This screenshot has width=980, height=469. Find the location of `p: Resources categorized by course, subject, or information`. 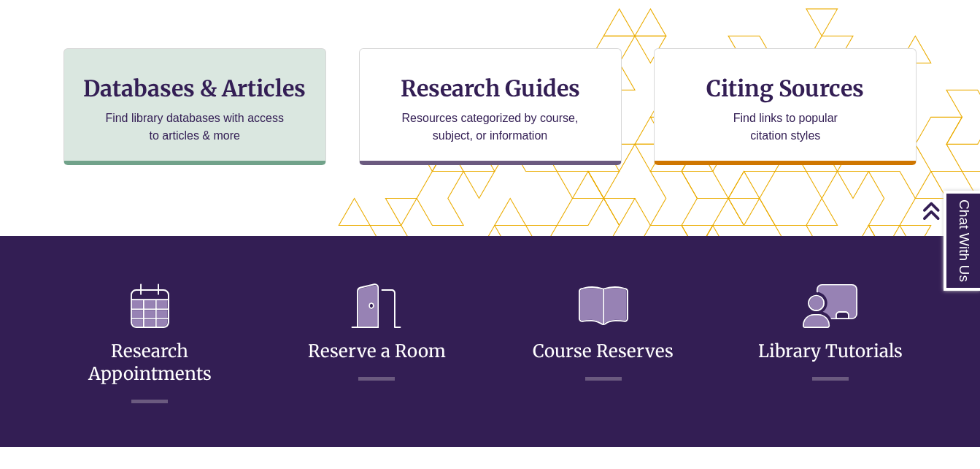

p: Resources categorized by course, subject, or information is located at coordinates (490, 127).